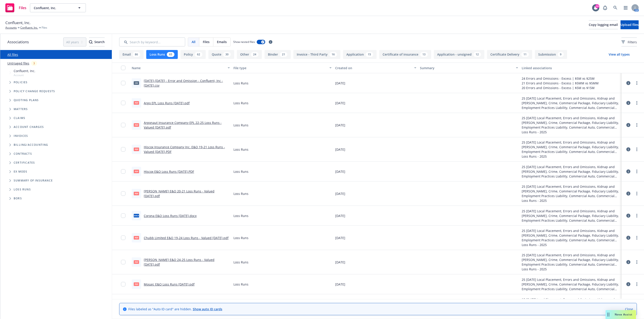 Image resolution: width=644 pixels, height=319 pixels. What do you see at coordinates (18, 23) in the screenshot?
I see `span: Confluent, Inc.` at bounding box center [18, 23].